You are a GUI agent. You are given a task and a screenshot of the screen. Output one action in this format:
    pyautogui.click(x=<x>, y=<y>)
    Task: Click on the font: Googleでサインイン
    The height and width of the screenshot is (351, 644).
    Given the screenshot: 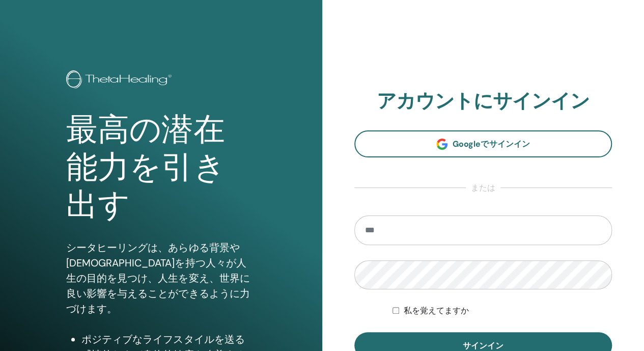 What is the action you would take?
    pyautogui.click(x=491, y=144)
    